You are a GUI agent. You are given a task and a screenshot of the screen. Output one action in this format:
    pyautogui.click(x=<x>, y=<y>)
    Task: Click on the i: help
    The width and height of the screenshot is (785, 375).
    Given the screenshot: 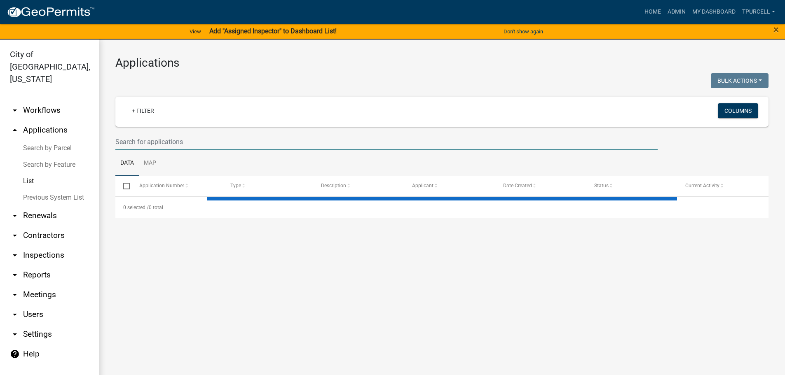 What is the action you would take?
    pyautogui.click(x=15, y=354)
    